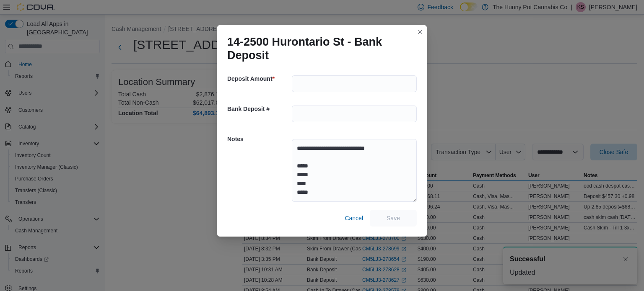 The width and height of the screenshot is (644, 291). What do you see at coordinates (258, 139) in the screenshot?
I see `h5: Notes` at bounding box center [258, 139].